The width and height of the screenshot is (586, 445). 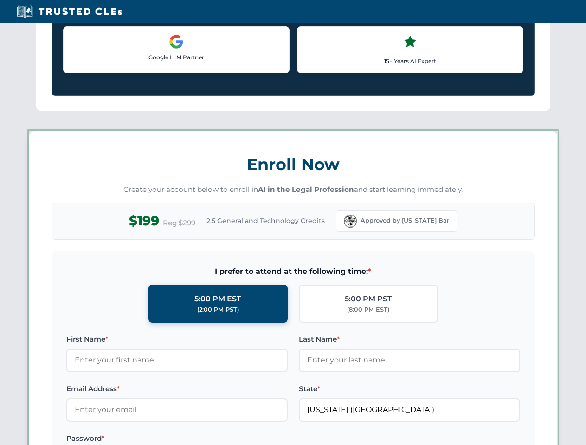 What do you see at coordinates (218, 310) in the screenshot?
I see `div: (2:00 PM PST)` at bounding box center [218, 310].